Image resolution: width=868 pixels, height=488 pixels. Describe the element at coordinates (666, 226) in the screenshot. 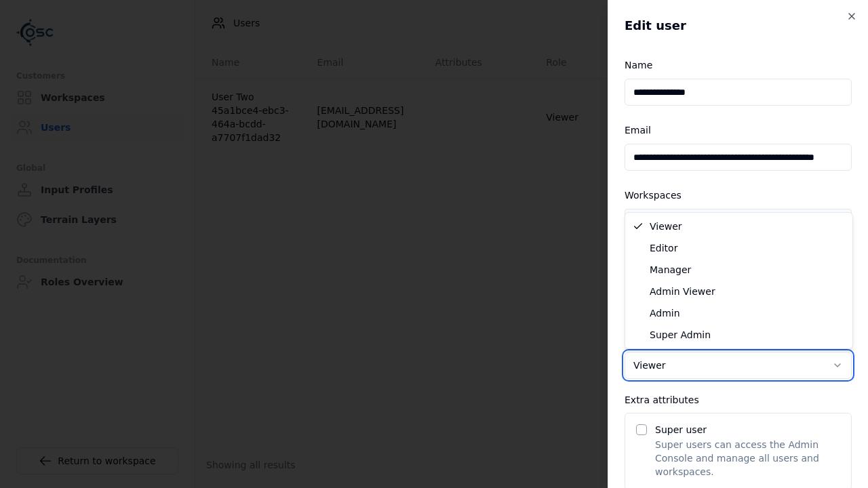

I see `span: Viewer` at that location.